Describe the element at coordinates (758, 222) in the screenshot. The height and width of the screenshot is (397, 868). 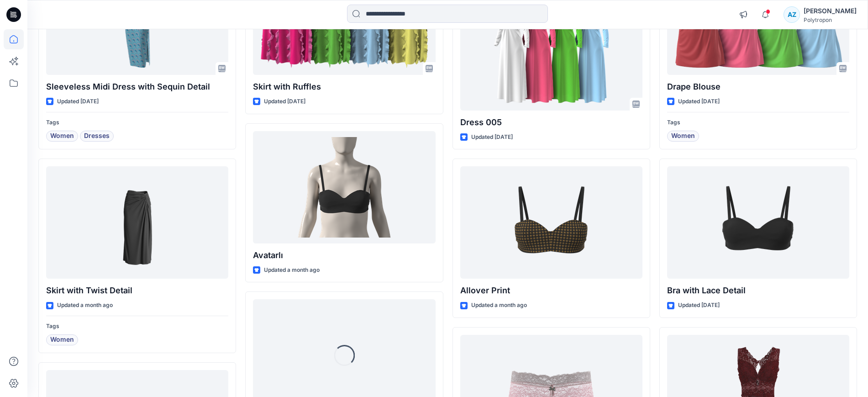
I see `a: Bra with Lace Detail` at that location.